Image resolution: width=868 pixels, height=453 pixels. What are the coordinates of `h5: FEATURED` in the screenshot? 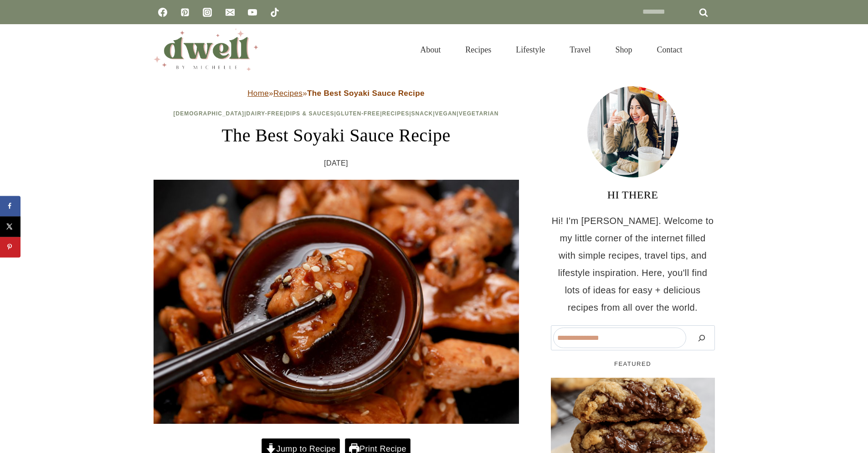 It's located at (633, 364).